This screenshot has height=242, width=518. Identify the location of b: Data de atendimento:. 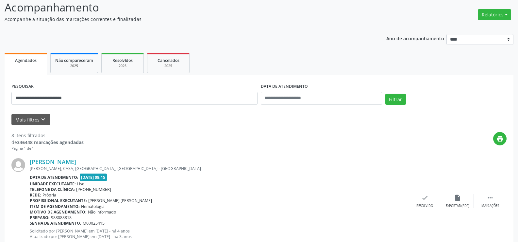
(54, 177).